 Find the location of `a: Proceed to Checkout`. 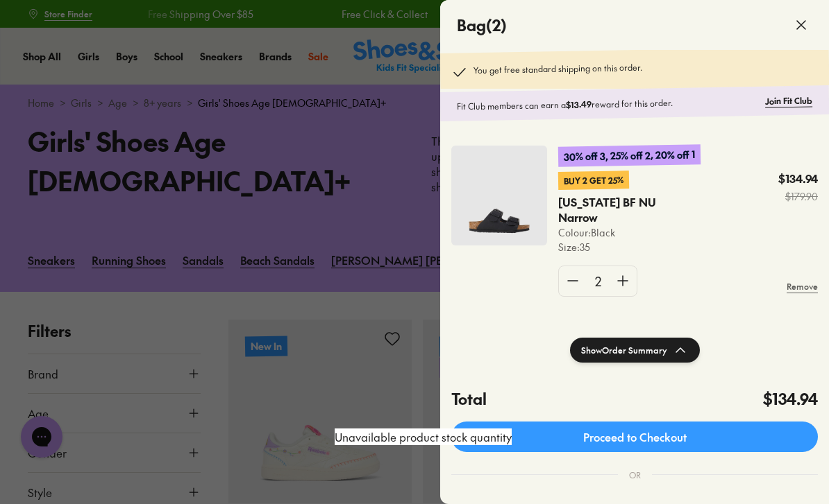

a: Proceed to Checkout is located at coordinates (635, 437).